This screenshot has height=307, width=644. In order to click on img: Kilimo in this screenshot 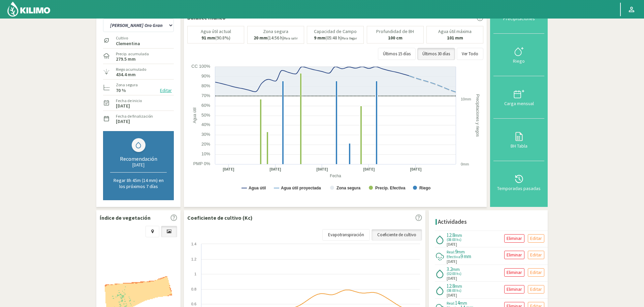, I will do `click(29, 9)`.